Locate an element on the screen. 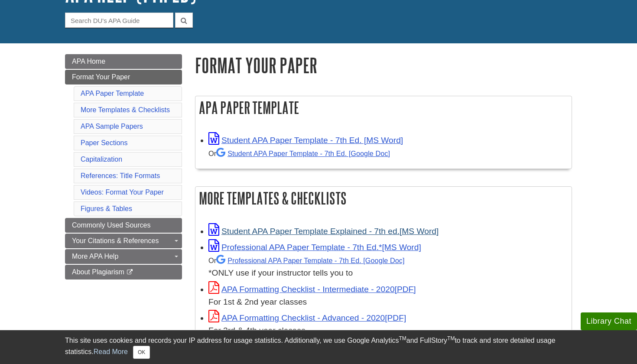  a: Paper Sections is located at coordinates (104, 142).